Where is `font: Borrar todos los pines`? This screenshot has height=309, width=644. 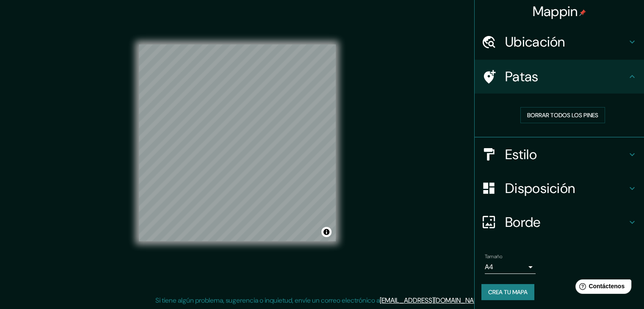
font: Borrar todos los pines is located at coordinates (563, 115).